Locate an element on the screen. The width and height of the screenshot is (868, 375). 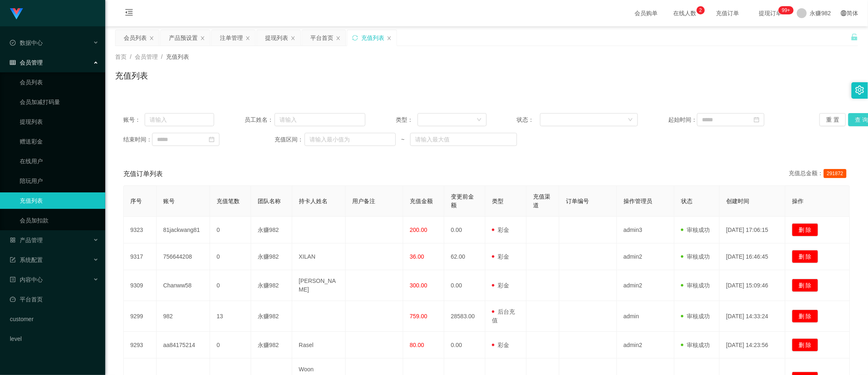
i: 图标: profile is located at coordinates (12, 279).